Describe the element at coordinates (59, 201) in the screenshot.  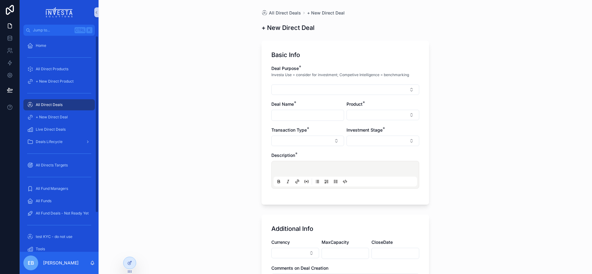
I see `a: All Funds` at that location.